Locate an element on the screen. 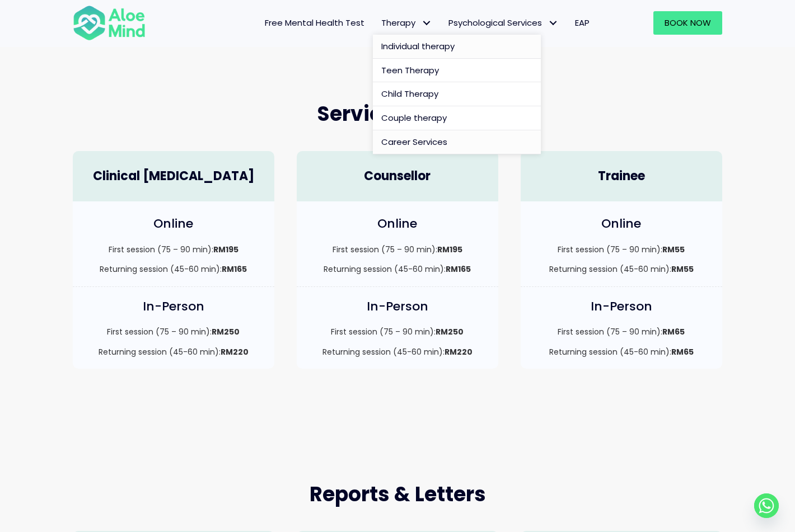  span: Couple therapy is located at coordinates (414, 117).